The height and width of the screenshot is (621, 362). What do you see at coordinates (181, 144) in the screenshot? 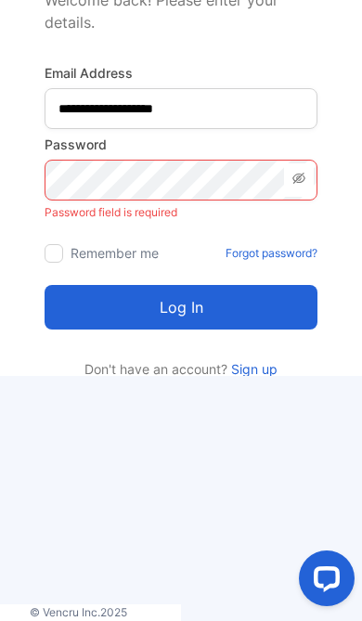
I see `label: Password` at bounding box center [181, 144].